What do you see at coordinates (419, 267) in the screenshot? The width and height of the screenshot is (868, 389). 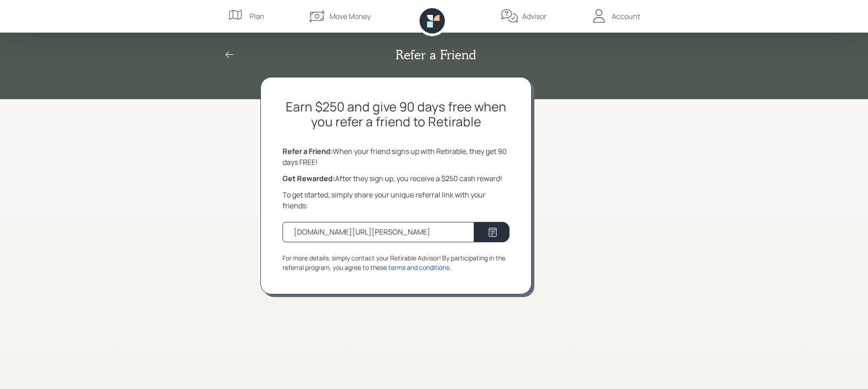 I see `div: terms and conditions` at bounding box center [419, 267].